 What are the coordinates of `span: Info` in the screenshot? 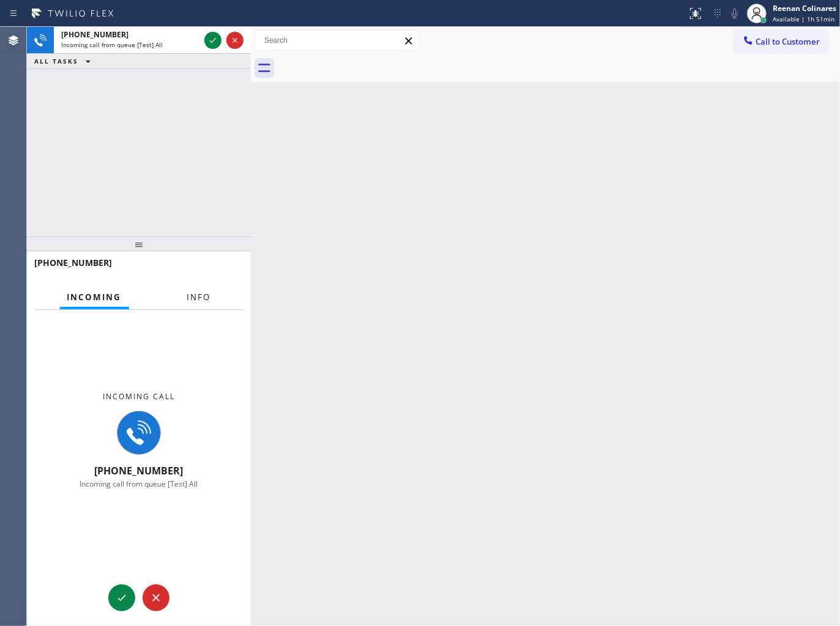 It's located at (199, 297).